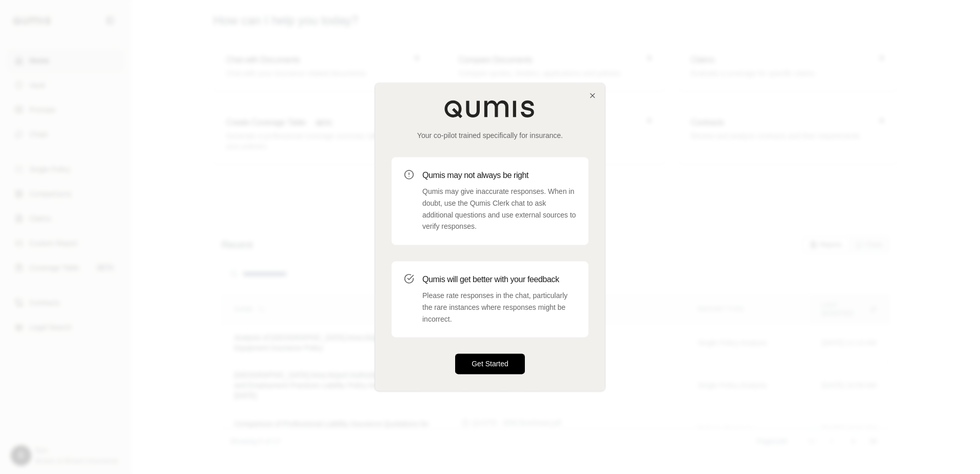  What do you see at coordinates (499, 279) in the screenshot?
I see `h3: Qumis will get better with your feedback` at bounding box center [499, 279].